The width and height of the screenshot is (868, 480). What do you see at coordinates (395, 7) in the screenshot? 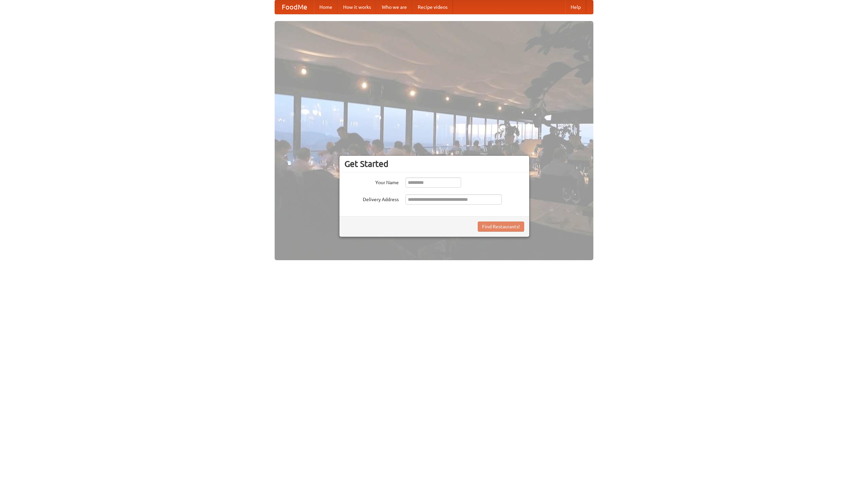
I see `a: Who we are` at bounding box center [395, 7].